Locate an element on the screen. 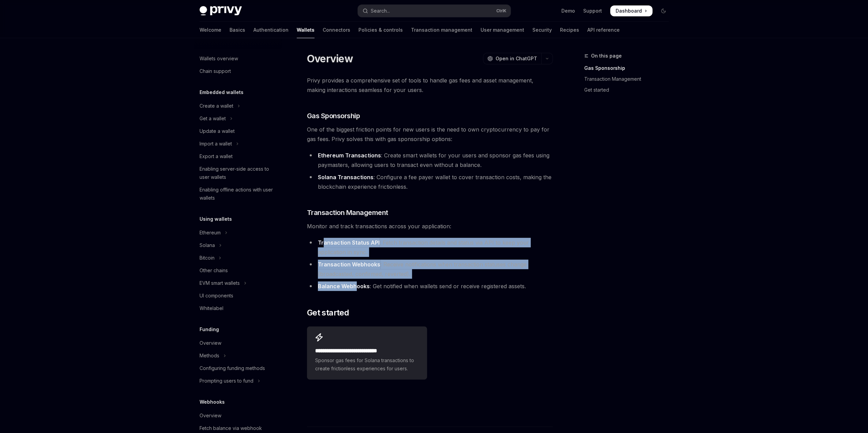  a: Other chains is located at coordinates (238, 270).